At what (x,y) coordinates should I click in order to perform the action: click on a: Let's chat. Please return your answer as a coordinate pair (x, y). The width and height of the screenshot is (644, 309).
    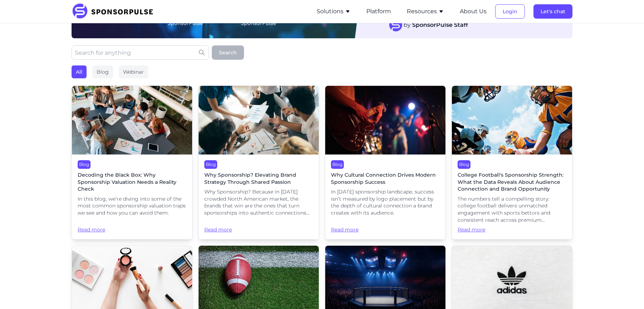
    Looking at the image, I should click on (553, 11).